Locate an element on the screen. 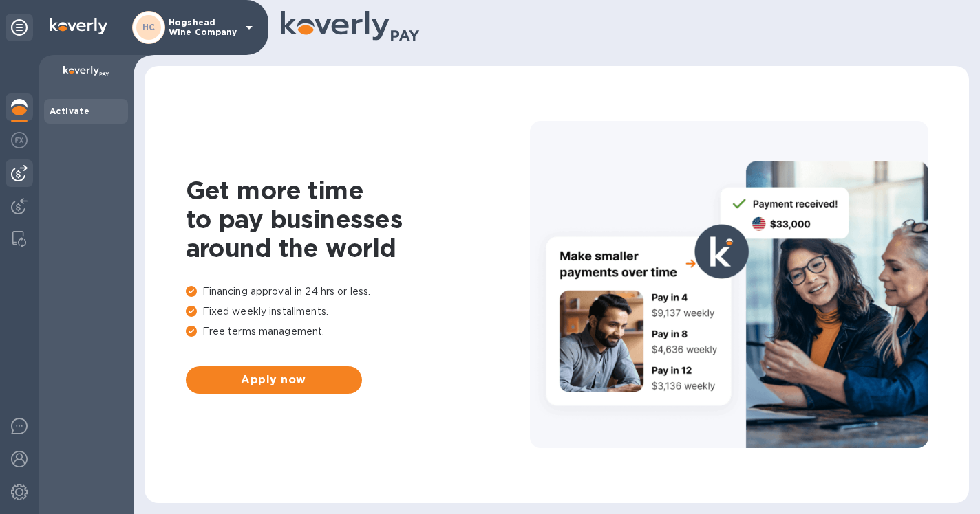 The height and width of the screenshot is (514, 980). button: Apply now is located at coordinates (274, 380).